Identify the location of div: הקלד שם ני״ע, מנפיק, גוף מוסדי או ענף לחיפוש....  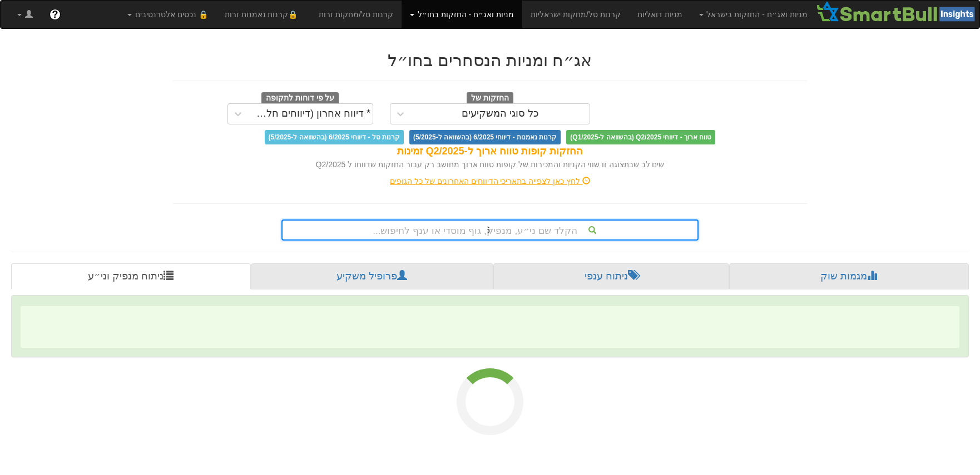
(490, 230).